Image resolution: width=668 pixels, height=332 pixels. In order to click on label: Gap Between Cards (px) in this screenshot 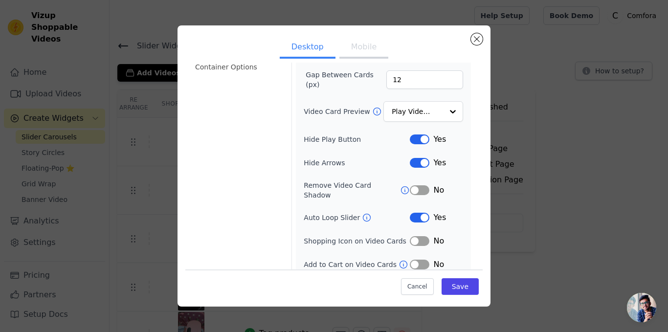, I will do `click(346, 80)`.